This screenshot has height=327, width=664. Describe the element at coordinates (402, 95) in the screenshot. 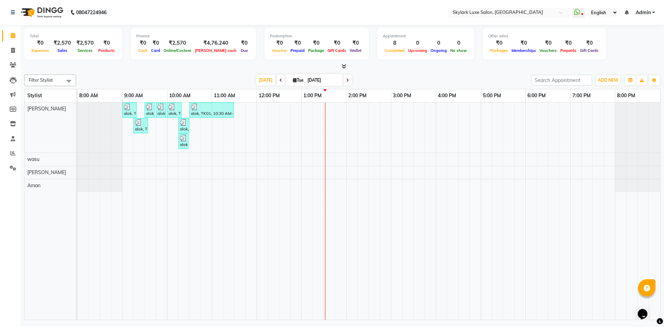

I see `a: 3:00 PM` at that location.